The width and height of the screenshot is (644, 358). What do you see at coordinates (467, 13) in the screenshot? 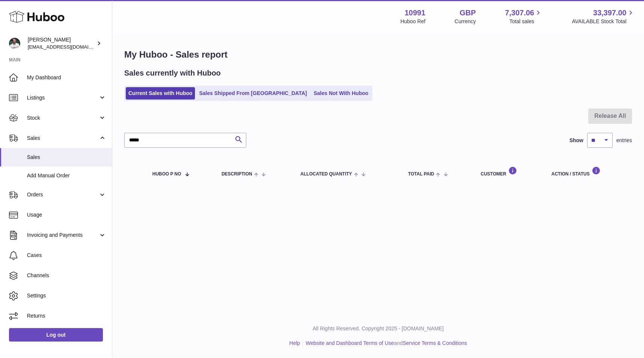
I see `strong: GBP` at bounding box center [467, 13].